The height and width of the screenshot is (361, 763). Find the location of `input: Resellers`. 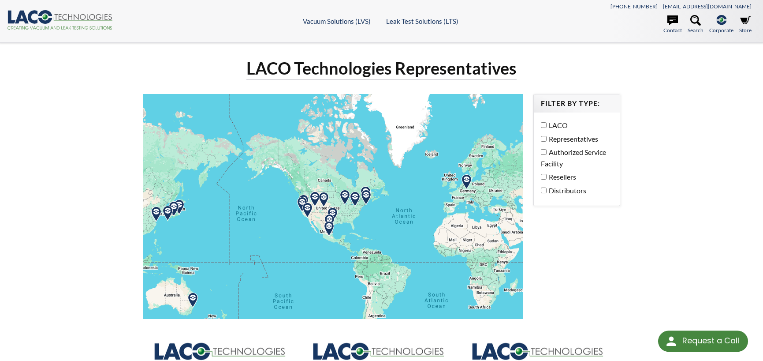

input: Resellers is located at coordinates (544, 176).